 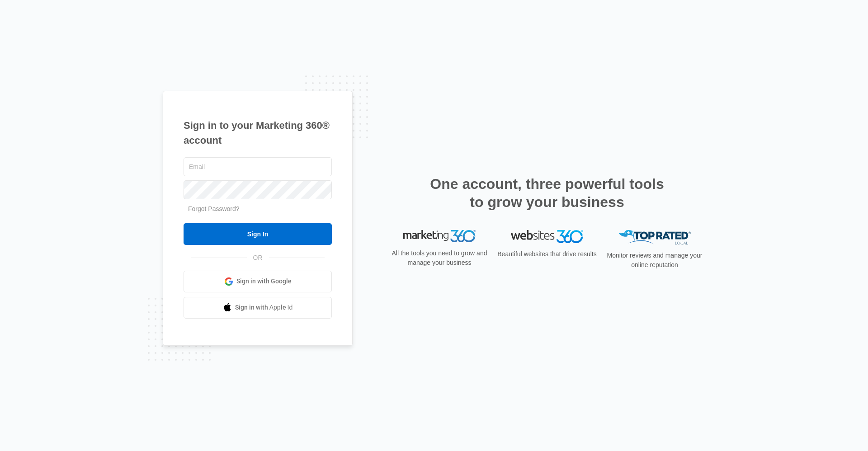 What do you see at coordinates (258, 281) in the screenshot?
I see `a: Sign in with Google` at bounding box center [258, 281].